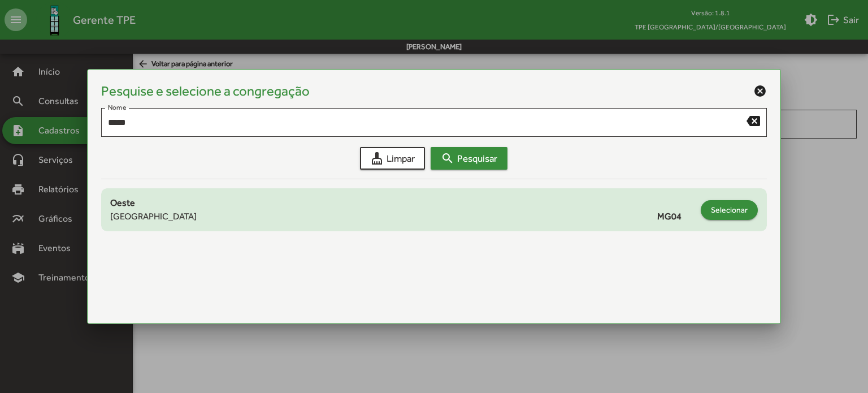 The image size is (868, 393). I want to click on span: Limpar, so click(392, 158).